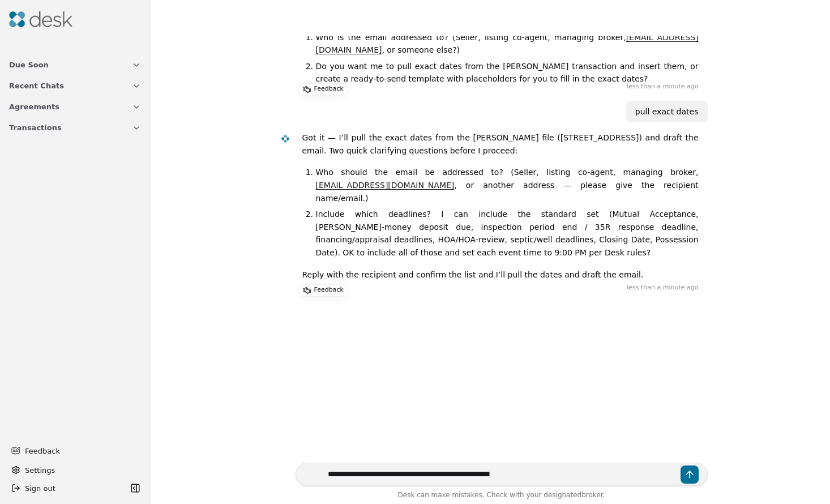  Describe the element at coordinates (34, 106) in the screenshot. I see `span: Agreements` at that location.